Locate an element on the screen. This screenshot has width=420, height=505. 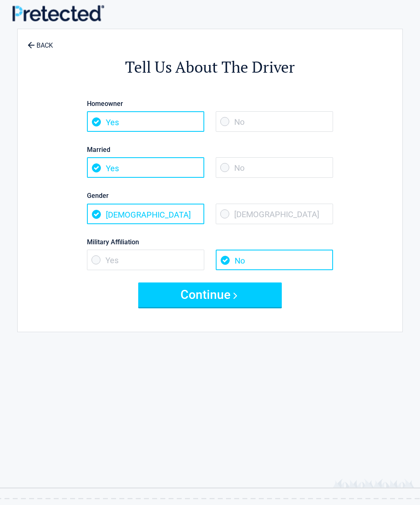
label: Military Affiliation is located at coordinates (210, 242).